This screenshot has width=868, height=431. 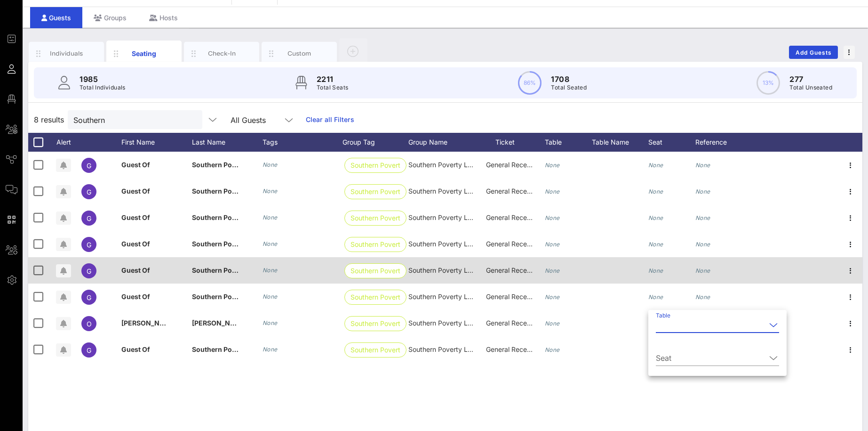 I want to click on p: 2211, so click(x=332, y=79).